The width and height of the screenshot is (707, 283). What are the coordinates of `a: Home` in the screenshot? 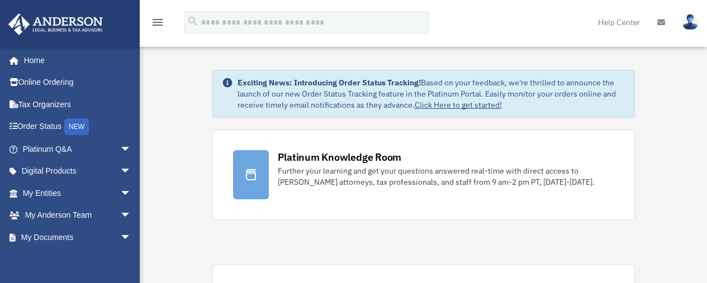 It's located at (75, 60).